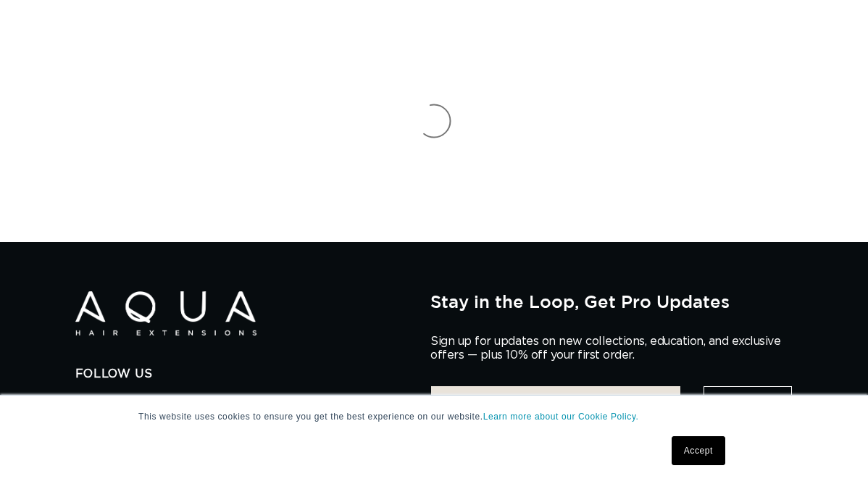 This screenshot has height=484, width=868. I want to click on a: Learn more about our Cookie Policy., so click(560, 417).